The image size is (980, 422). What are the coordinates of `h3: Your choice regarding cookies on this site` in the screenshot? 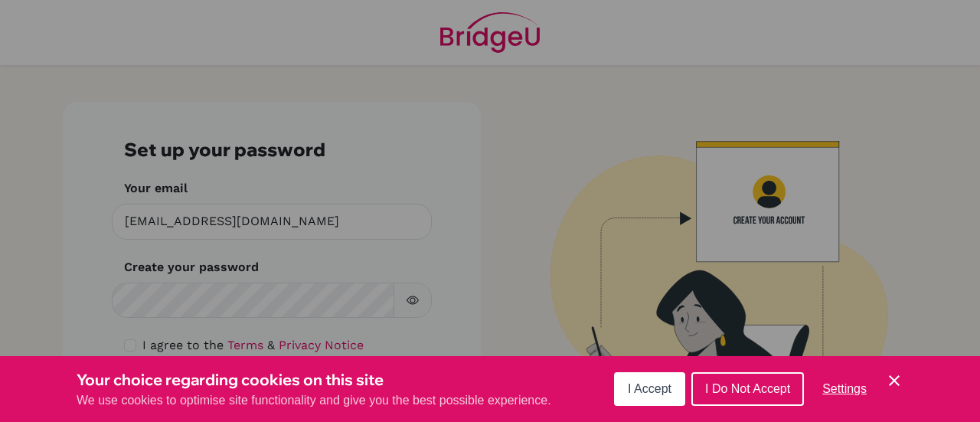 It's located at (314, 380).